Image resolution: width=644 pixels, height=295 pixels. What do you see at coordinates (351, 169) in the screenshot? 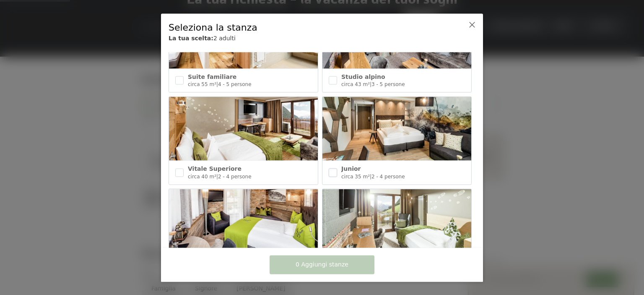
I see `font: Junior` at bounding box center [351, 169].